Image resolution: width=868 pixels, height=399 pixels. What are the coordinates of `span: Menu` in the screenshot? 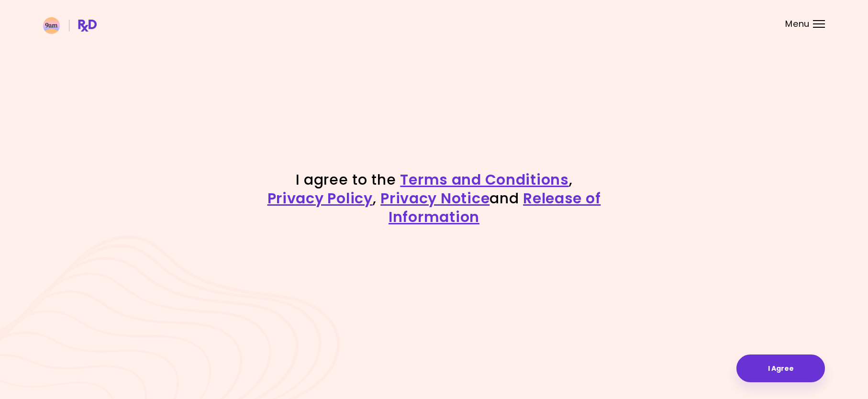 It's located at (797, 24).